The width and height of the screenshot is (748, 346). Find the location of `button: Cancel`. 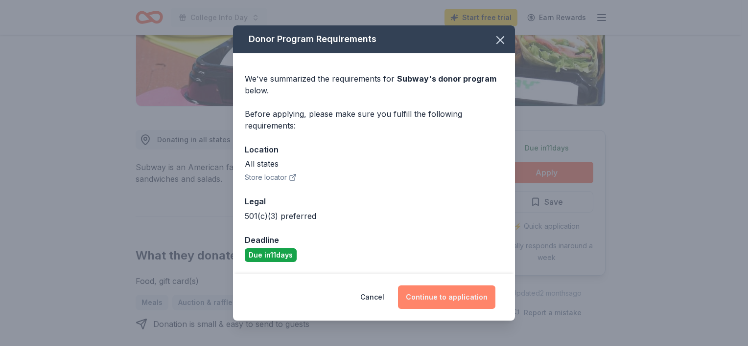

button: Cancel is located at coordinates (372, 297).